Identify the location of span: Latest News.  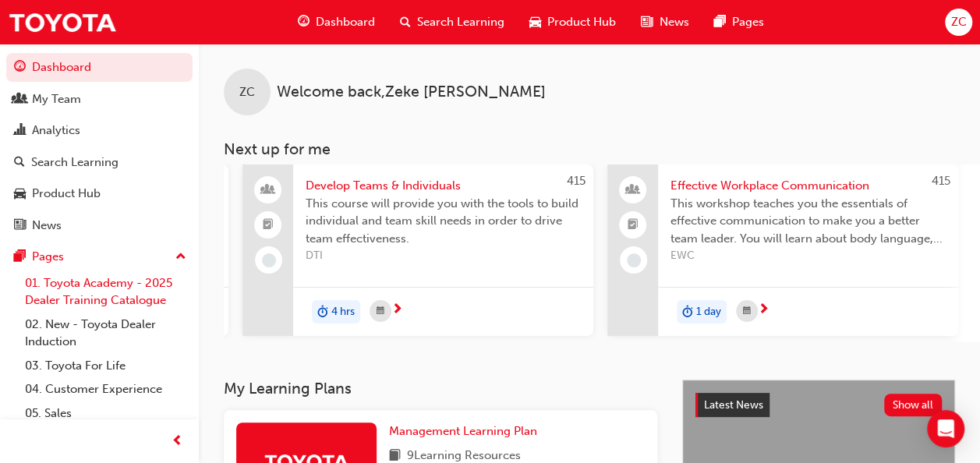
(733, 404).